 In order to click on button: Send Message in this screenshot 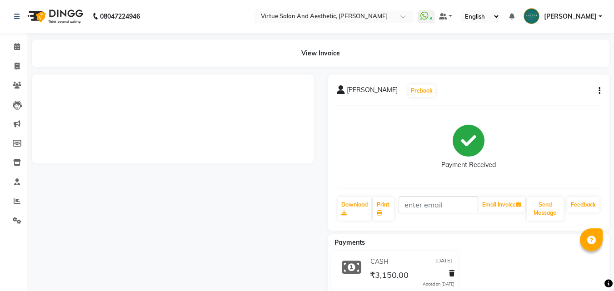, I will do `click(545, 209)`.